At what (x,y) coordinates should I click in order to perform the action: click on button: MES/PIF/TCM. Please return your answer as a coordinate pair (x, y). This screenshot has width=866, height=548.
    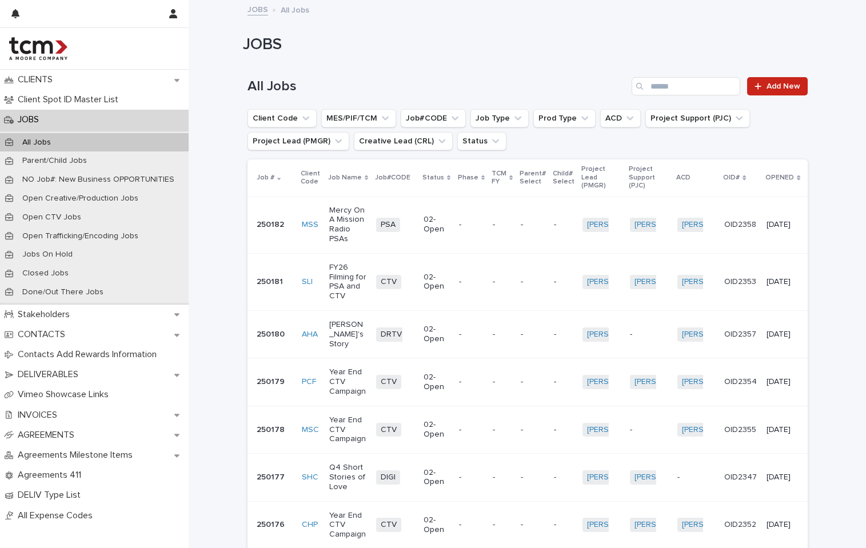
    Looking at the image, I should click on (358, 118).